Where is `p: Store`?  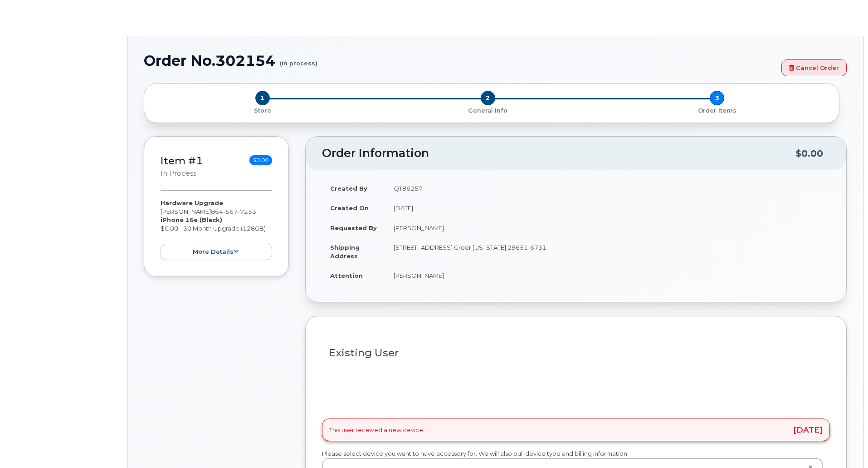
p: Store is located at coordinates (262, 111).